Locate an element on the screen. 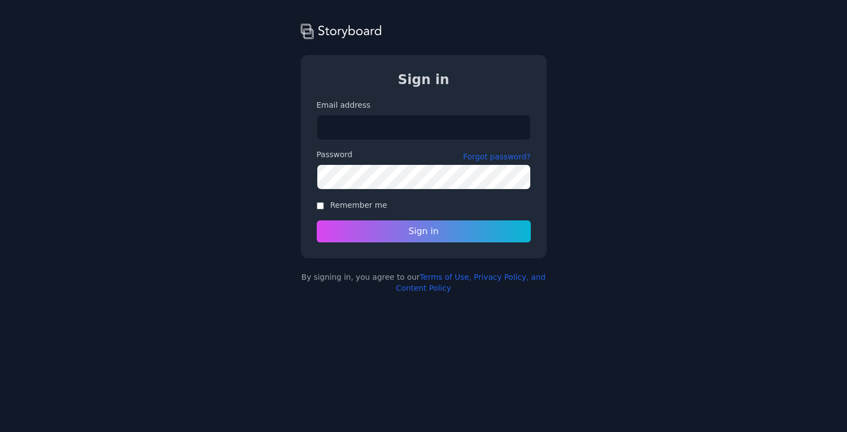 This screenshot has height=432, width=847. button: Forgot password? is located at coordinates (497, 156).